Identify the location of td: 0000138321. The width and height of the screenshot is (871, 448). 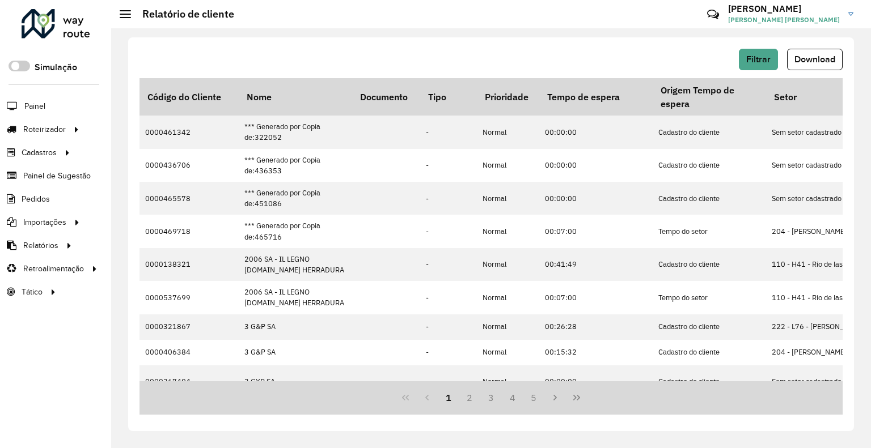
(189, 265).